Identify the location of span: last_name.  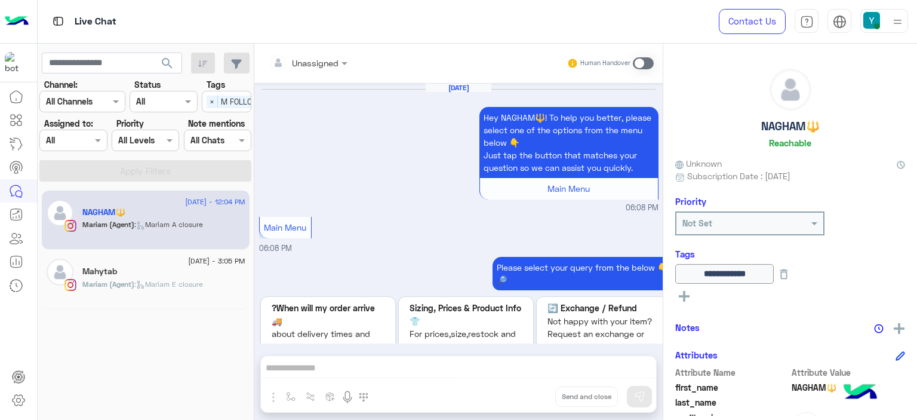
(732, 402).